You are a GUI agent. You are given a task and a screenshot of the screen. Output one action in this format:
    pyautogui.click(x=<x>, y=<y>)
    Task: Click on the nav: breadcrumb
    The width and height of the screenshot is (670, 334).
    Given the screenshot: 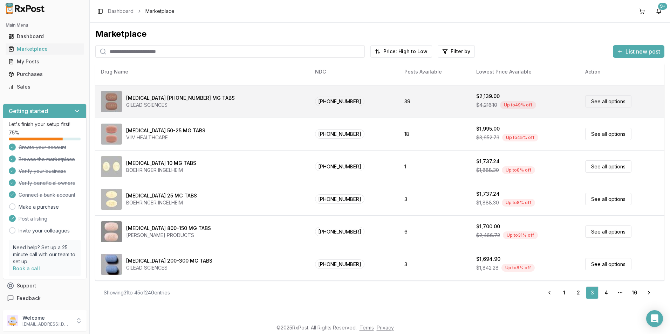 What is the action you would take?
    pyautogui.click(x=141, y=11)
    